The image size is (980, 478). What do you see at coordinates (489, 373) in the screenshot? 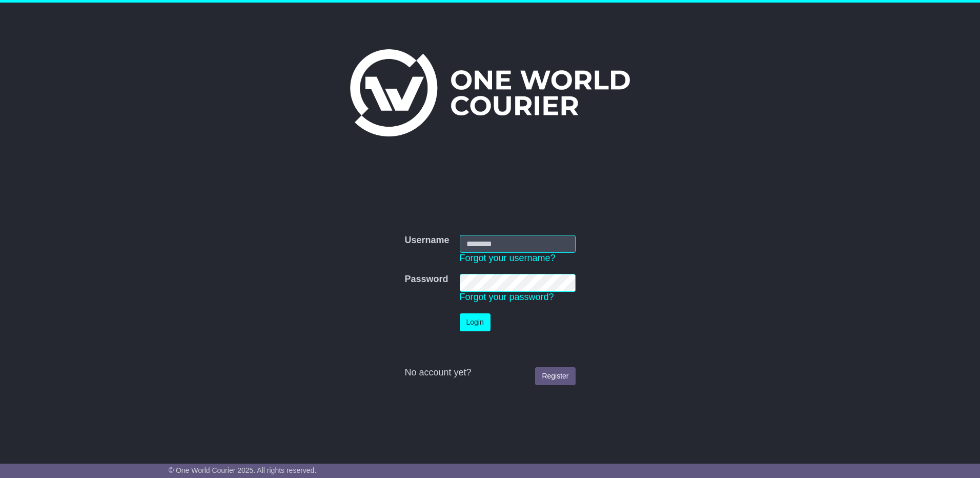
I see `div: No account yet?` at bounding box center [489, 373].